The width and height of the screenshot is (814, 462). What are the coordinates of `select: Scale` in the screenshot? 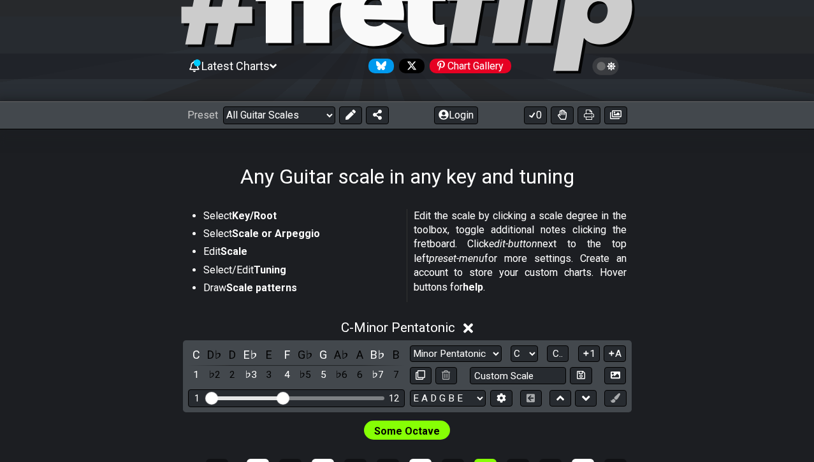 It's located at (456, 354).